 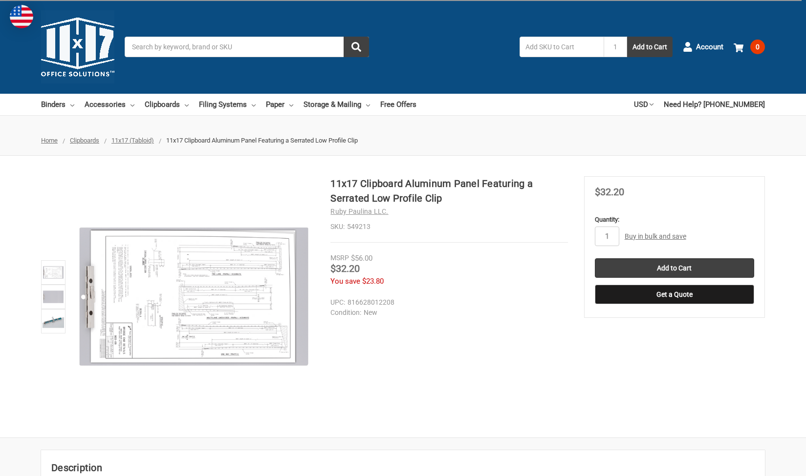 What do you see at coordinates (403, 468) in the screenshot?
I see `h2: Description` at bounding box center [403, 468].